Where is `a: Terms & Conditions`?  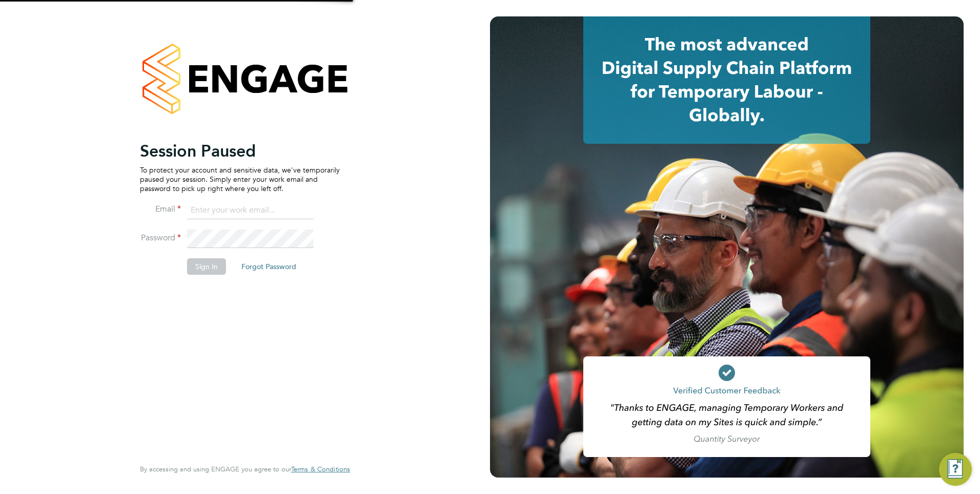
a: Terms & Conditions is located at coordinates (320, 469).